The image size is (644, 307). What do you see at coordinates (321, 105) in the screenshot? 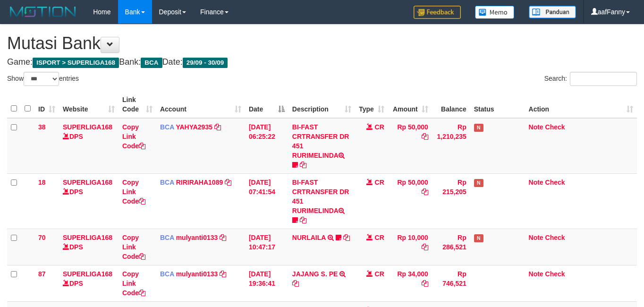
I see `th: Description: activate to sort column ascending` at bounding box center [321, 105].